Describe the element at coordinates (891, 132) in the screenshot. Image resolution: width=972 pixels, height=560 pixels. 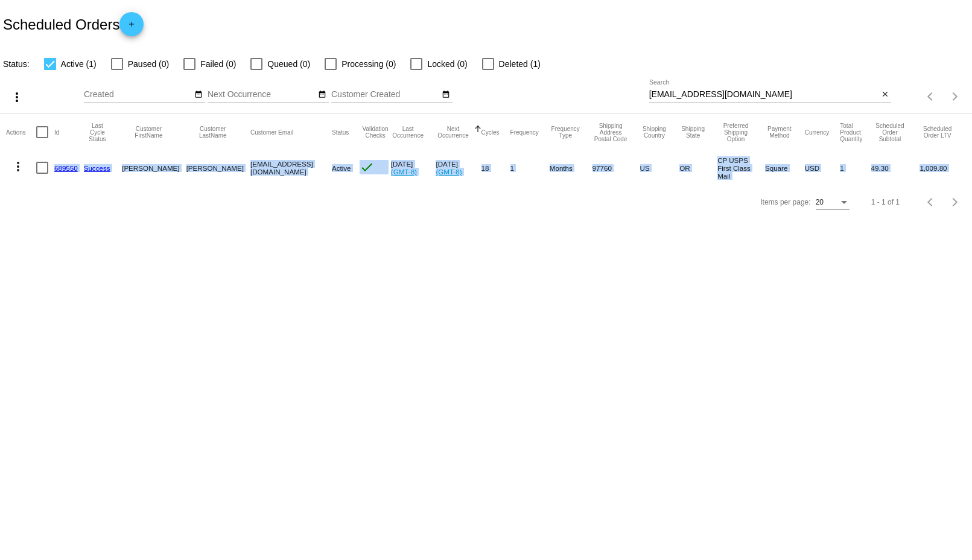
I see `button: Change sorting for Subtotal` at that location.